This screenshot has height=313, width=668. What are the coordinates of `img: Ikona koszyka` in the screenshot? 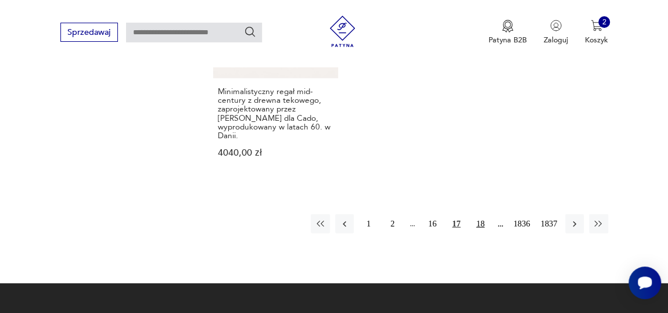 It's located at (597, 26).